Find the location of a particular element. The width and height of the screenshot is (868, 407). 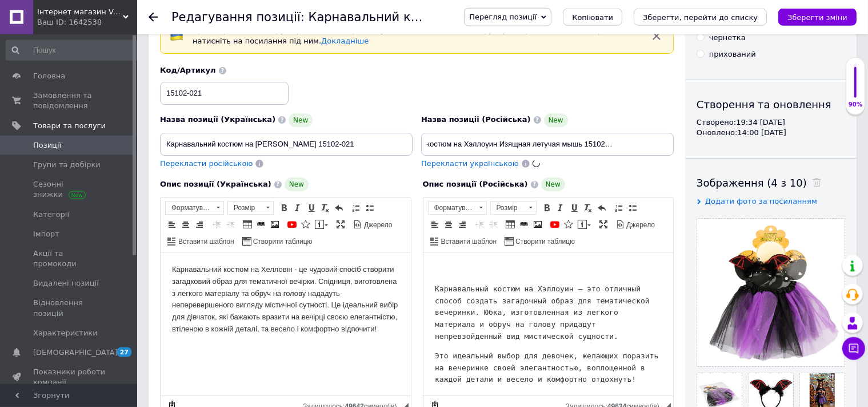

span: Створити таблицю is located at coordinates (282, 241).